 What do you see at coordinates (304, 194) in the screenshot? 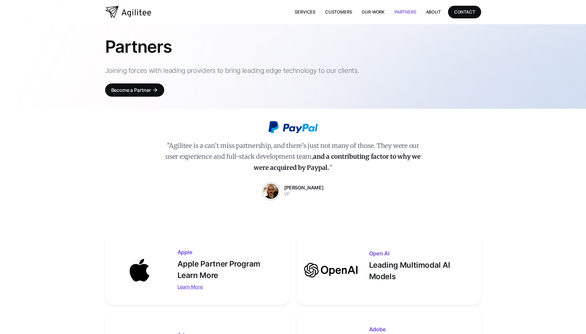
I see `div: VP` at bounding box center [304, 194].